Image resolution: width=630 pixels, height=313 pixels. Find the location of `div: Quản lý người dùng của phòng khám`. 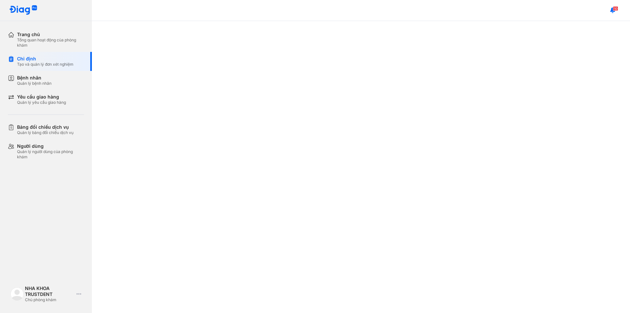

div: Quản lý người dùng của phòng khám is located at coordinates (51, 154).